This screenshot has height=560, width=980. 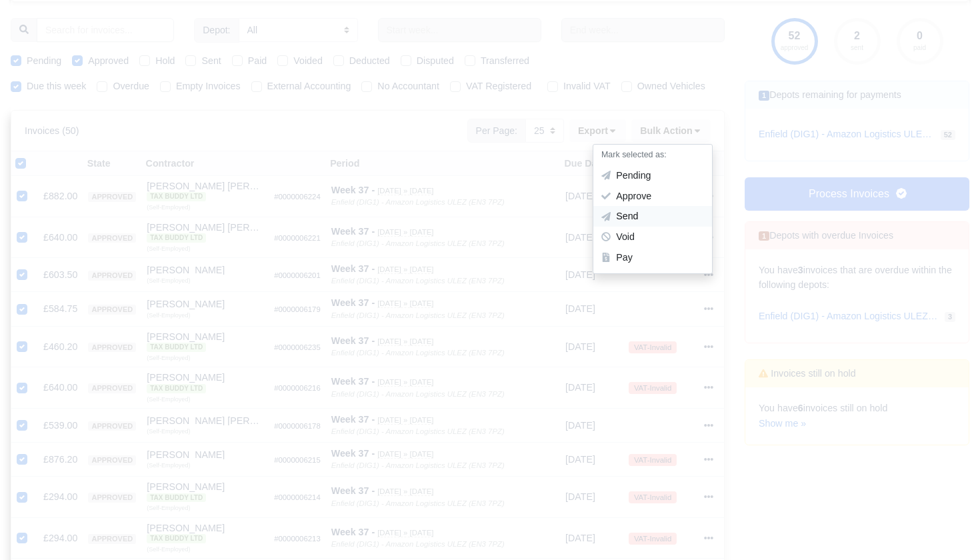 What do you see at coordinates (653, 237) in the screenshot?
I see `div: Void` at bounding box center [653, 237].